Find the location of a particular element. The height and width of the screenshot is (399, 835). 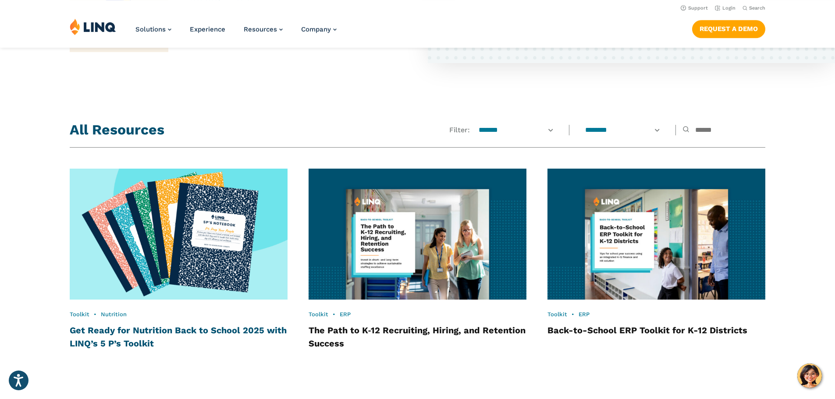

a: Resources is located at coordinates (263, 29).